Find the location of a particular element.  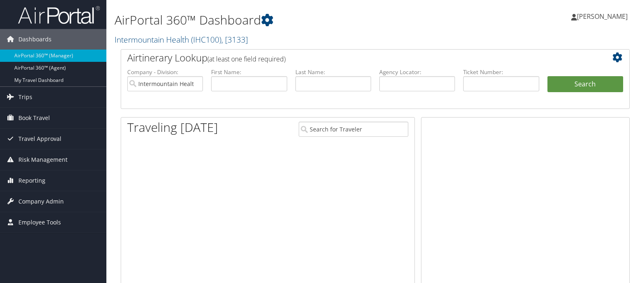

label: Last Name: is located at coordinates (333, 72).